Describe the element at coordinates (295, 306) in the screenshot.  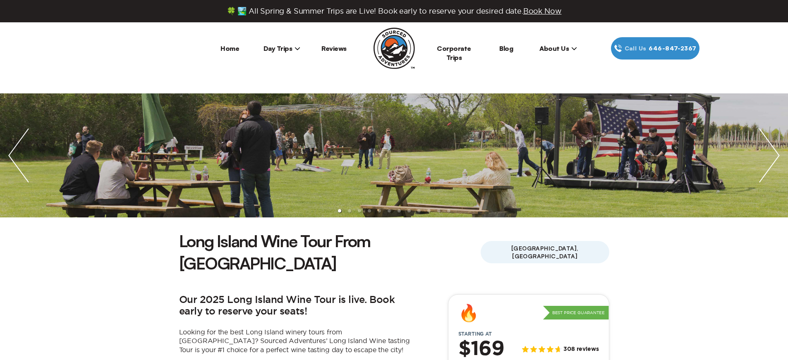
I see `h2: Our 2025 Long Island Wine Tour is live. Book early to reserve your seats!` at that location.